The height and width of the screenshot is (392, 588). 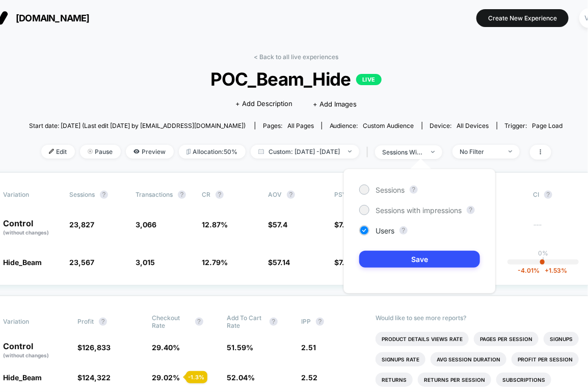 What do you see at coordinates (385, 231) in the screenshot?
I see `span: Users` at bounding box center [385, 231].